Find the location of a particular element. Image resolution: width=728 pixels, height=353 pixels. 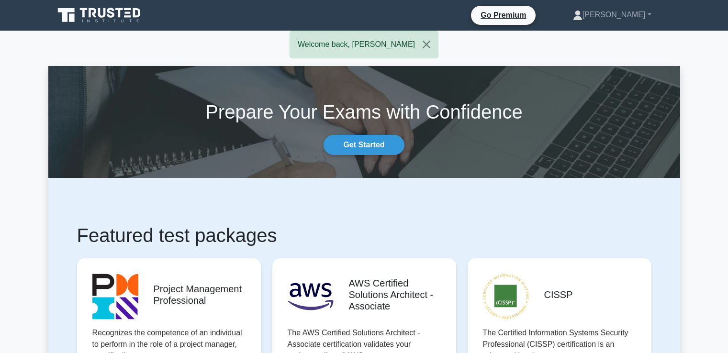

a: Go Premium is located at coordinates (503, 15).